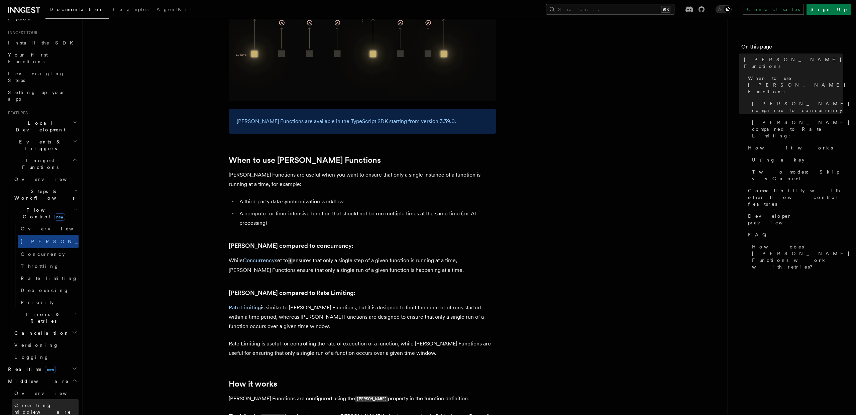 The height and width of the screenshot is (415, 856). I want to click on a: Using a key, so click(795, 160).